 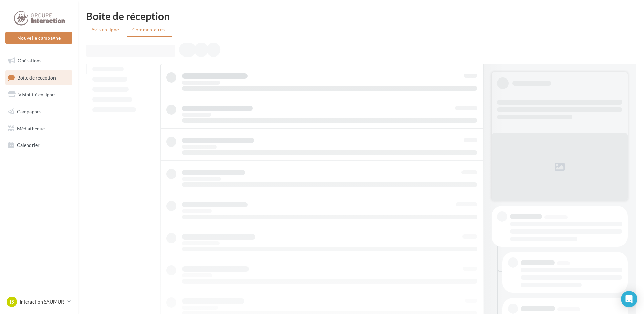 What do you see at coordinates (30, 60) in the screenshot?
I see `span: Opérations` at bounding box center [30, 60].